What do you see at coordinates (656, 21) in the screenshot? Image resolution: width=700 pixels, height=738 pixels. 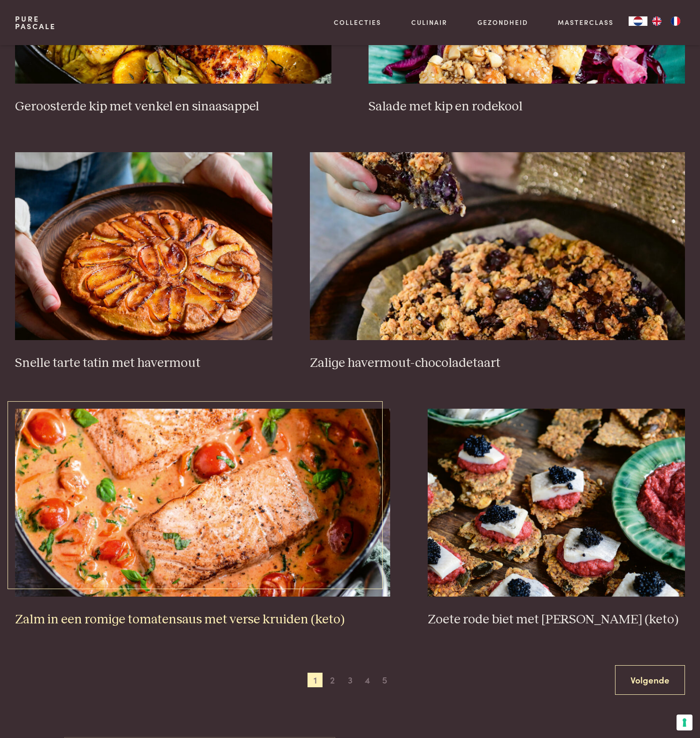 I see `a: EN` at bounding box center [656, 21].